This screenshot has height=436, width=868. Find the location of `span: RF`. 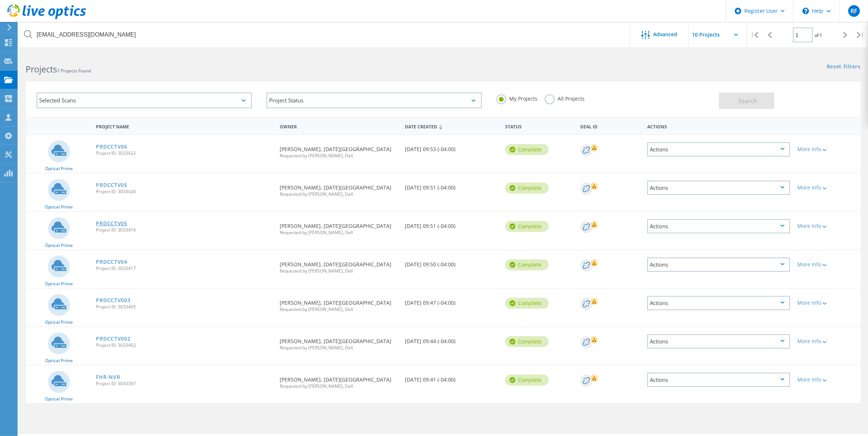

span: RF is located at coordinates (854, 11).